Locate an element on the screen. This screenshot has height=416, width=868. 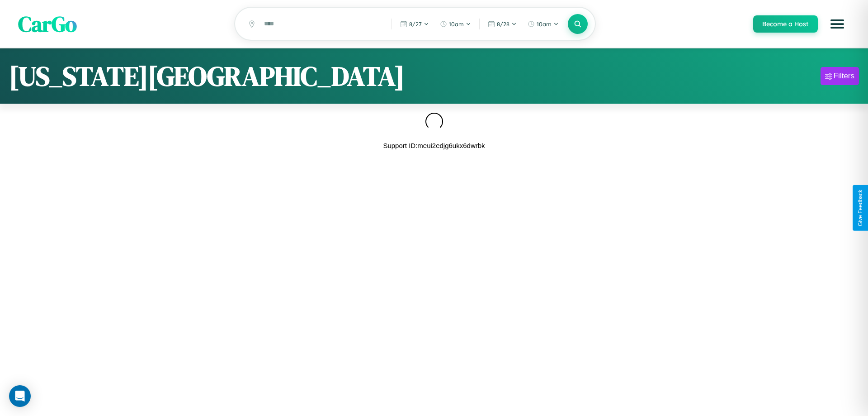
button: Filters is located at coordinates (840, 76).